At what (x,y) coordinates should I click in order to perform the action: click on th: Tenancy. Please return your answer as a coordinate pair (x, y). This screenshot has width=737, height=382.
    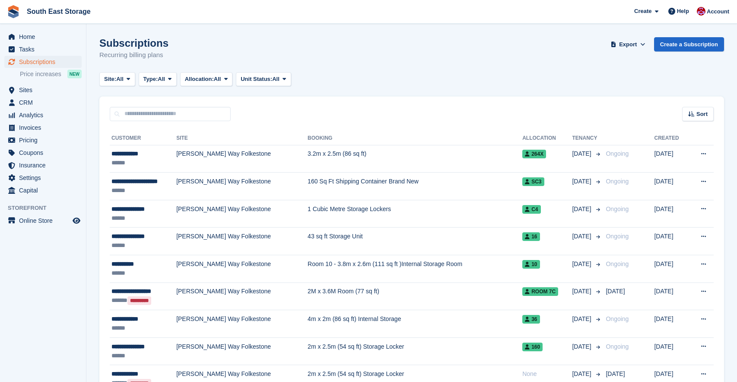
    Looking at the image, I should click on (587, 138).